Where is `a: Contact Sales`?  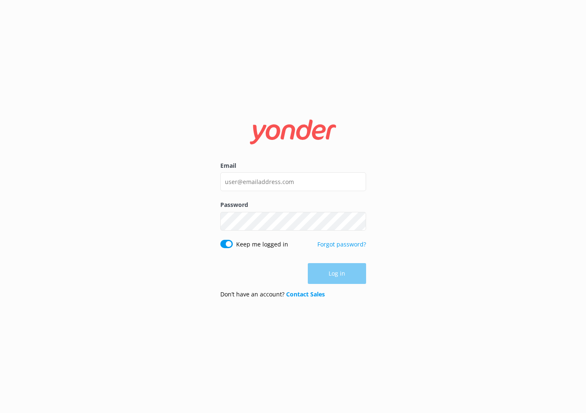
a: Contact Sales is located at coordinates (305, 294).